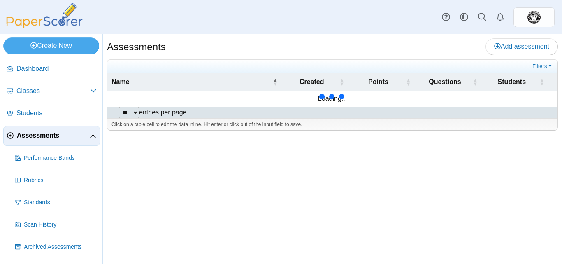 The width and height of the screenshot is (562, 264). I want to click on span: Created : Activate to sort, so click(342, 82).